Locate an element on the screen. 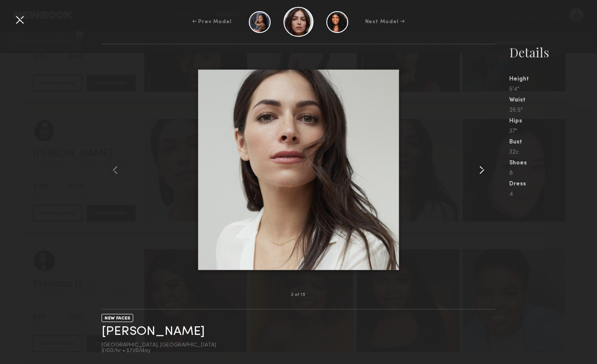 The image size is (597, 364). div: $100/hr • $720/day is located at coordinates (159, 351).